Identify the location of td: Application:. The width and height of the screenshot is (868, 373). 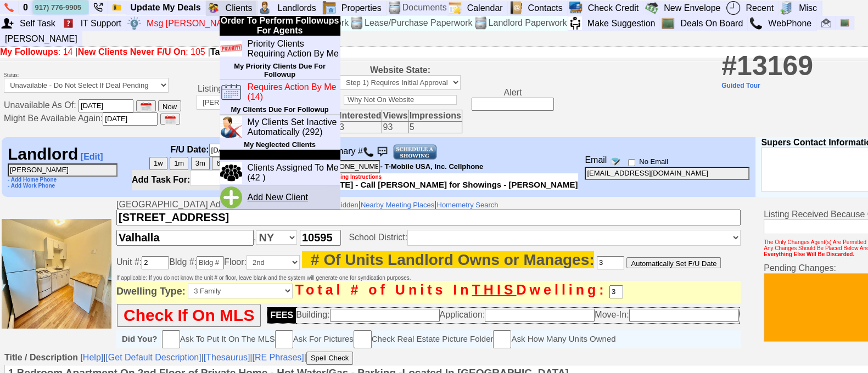
(517, 315).